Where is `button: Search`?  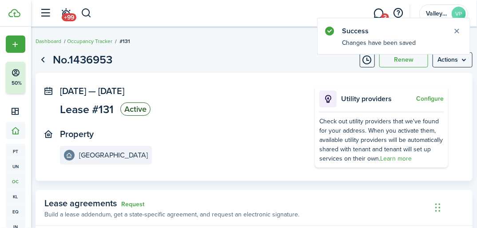 button: Search is located at coordinates (86, 13).